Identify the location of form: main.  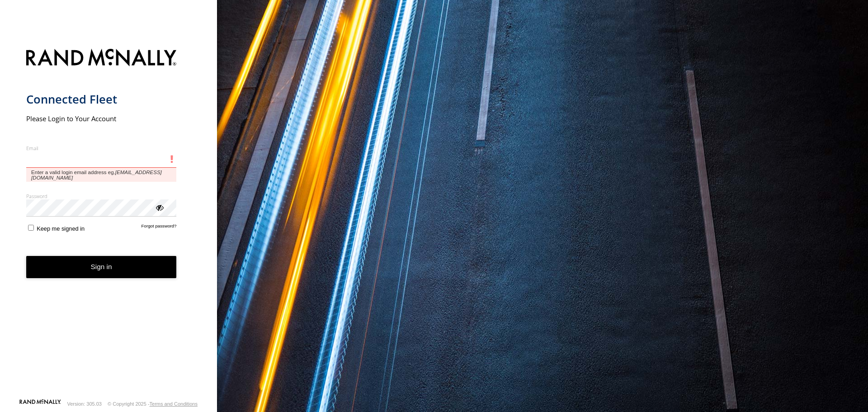
(108, 221).